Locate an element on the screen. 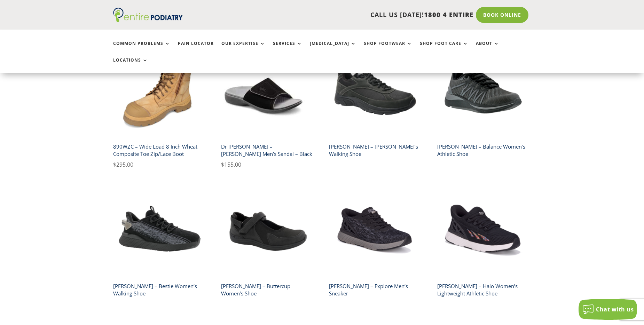 Image resolution: width=644 pixels, height=325 pixels. img: balance drew shoe black athletic shoe entire podiatry is located at coordinates (484, 92).